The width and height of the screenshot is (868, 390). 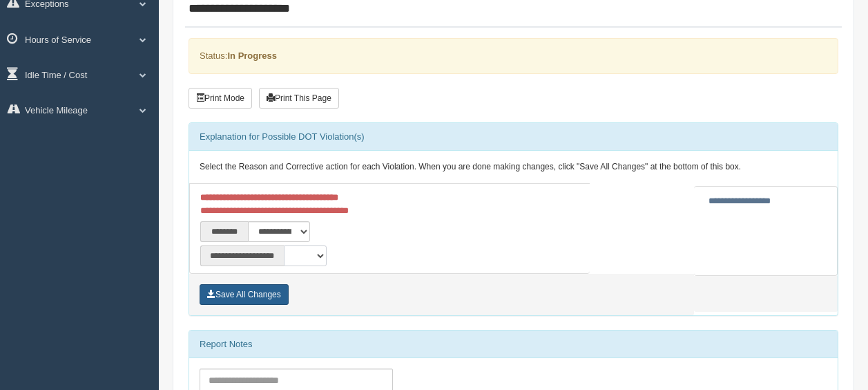 What do you see at coordinates (220, 98) in the screenshot?
I see `button: Print Mode` at bounding box center [220, 98].